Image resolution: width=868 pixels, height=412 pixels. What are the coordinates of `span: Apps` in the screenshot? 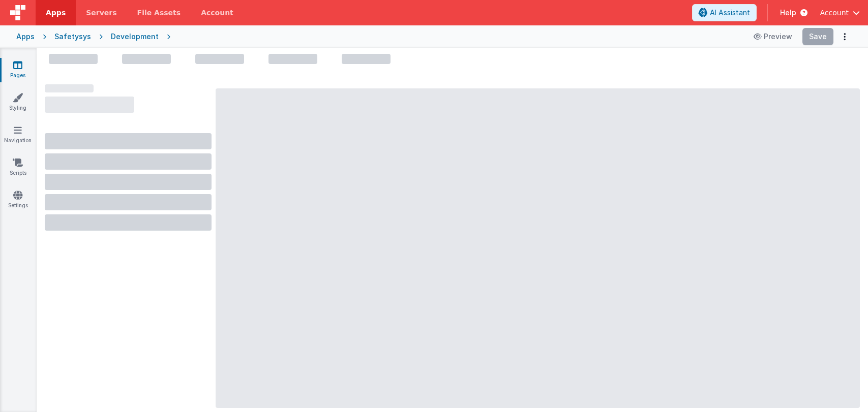 It's located at (55, 13).